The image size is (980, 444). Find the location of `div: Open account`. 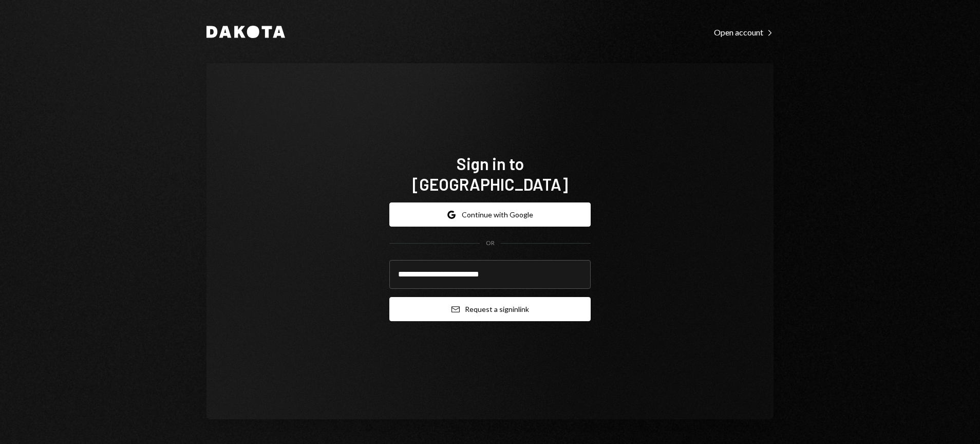

div: Open account is located at coordinates (744, 32).